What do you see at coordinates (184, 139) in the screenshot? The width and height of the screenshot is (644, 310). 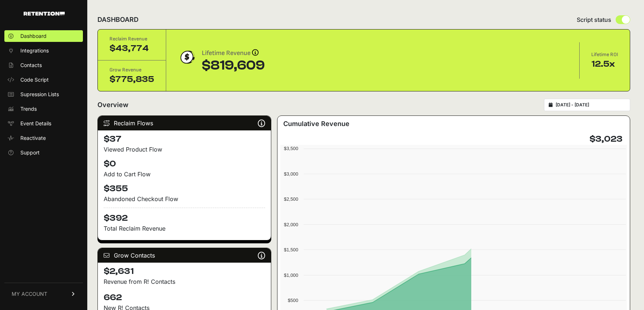 I see `h4: $37` at bounding box center [184, 139].